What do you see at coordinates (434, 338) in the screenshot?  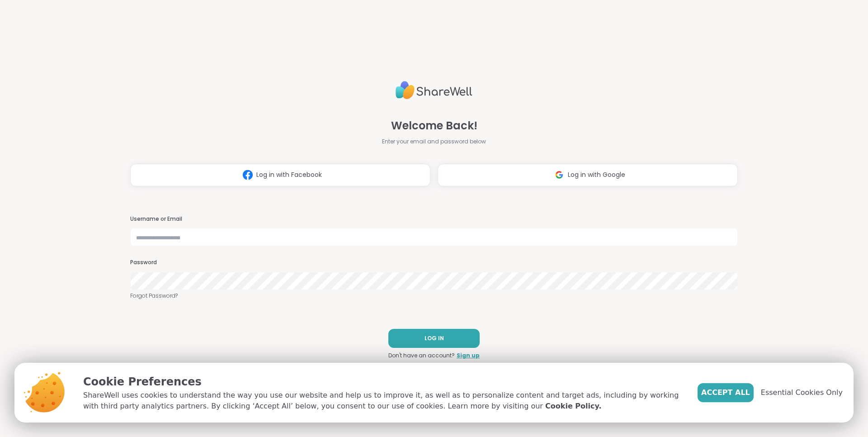 I see `button: LOG IN` at bounding box center [434, 338].